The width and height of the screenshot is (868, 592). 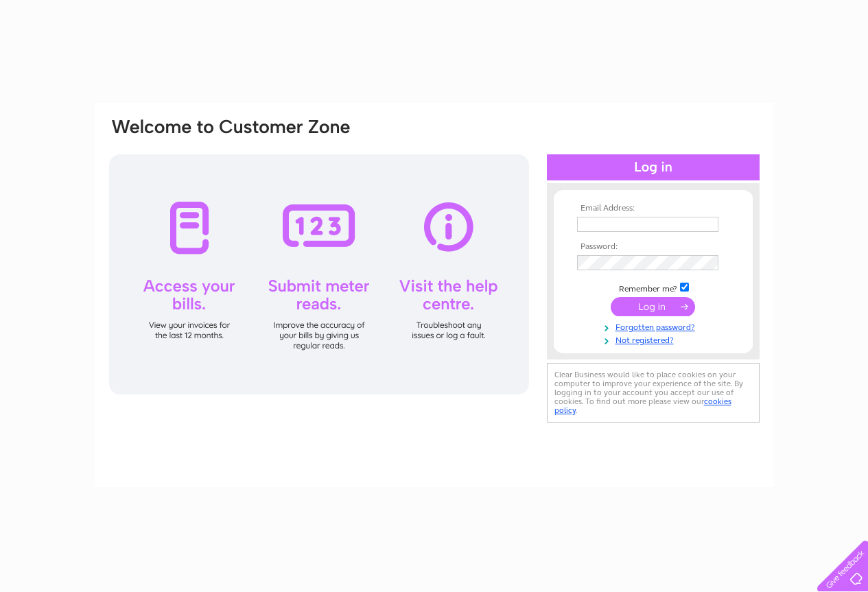 What do you see at coordinates (643, 406) in the screenshot?
I see `a: cookies policy` at bounding box center [643, 406].